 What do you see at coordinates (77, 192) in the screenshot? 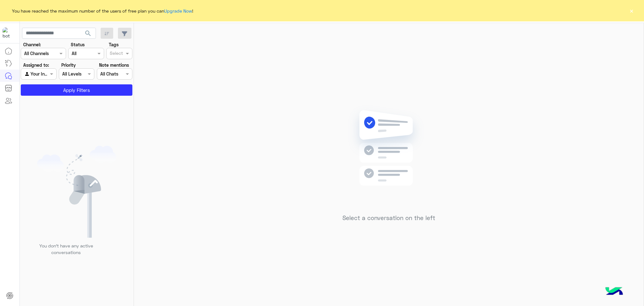
I see `img: empty users` at bounding box center [77, 192].